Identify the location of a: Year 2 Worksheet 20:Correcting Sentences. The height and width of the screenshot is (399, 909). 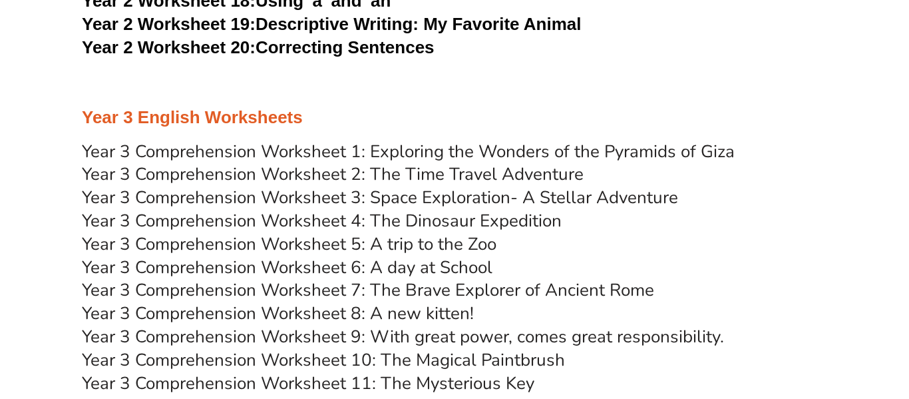
(258, 47).